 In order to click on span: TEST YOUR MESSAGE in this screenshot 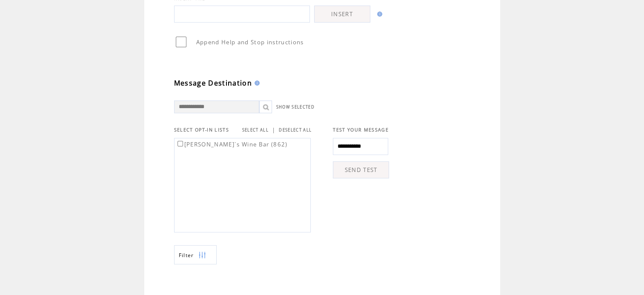, I will do `click(360, 130)`.